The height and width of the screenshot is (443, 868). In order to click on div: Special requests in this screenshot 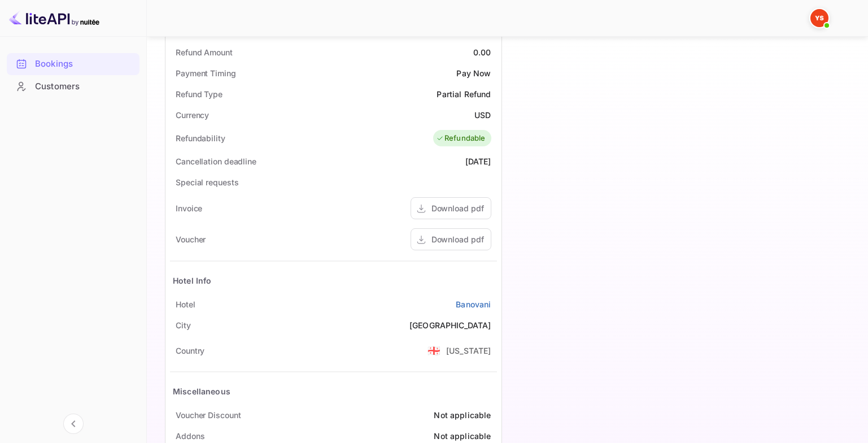, I will do `click(207, 182)`.